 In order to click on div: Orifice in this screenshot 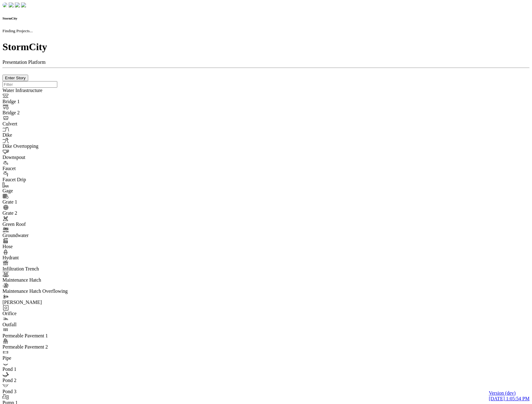, I will do `click(45, 313)`.